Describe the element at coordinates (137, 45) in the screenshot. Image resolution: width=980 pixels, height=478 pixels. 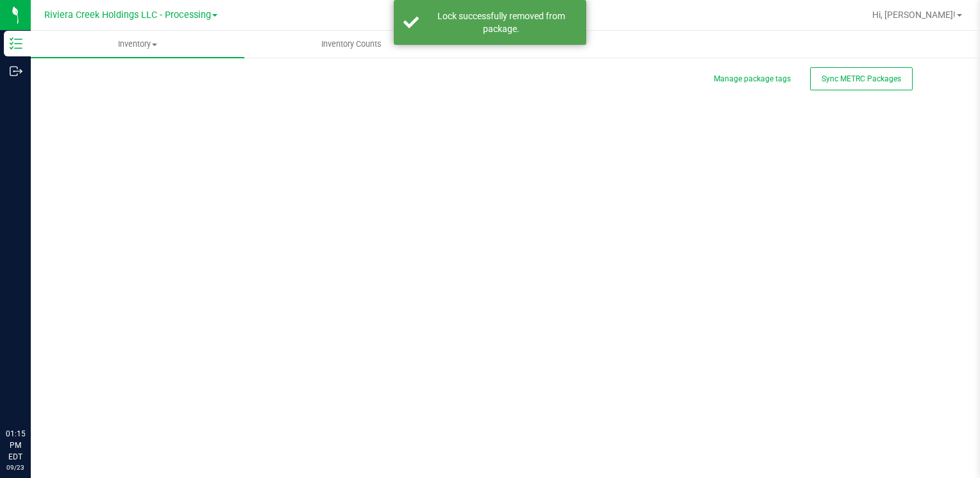
I see `span: Inventory` at that location.